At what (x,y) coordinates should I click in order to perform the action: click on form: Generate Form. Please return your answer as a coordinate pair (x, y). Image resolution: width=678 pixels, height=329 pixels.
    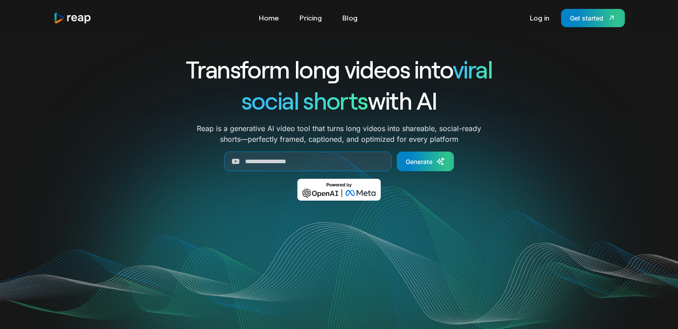
    Looking at the image, I should click on (339, 162).